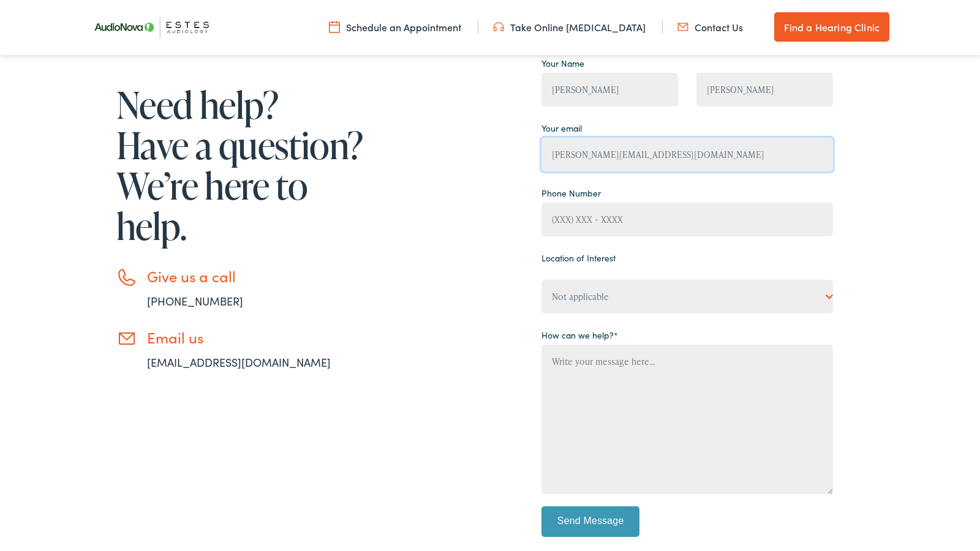 This screenshot has width=980, height=551. Describe the element at coordinates (242, 165) in the screenshot. I see `h1: Need help? Have a question? We’re here to help.` at that location.